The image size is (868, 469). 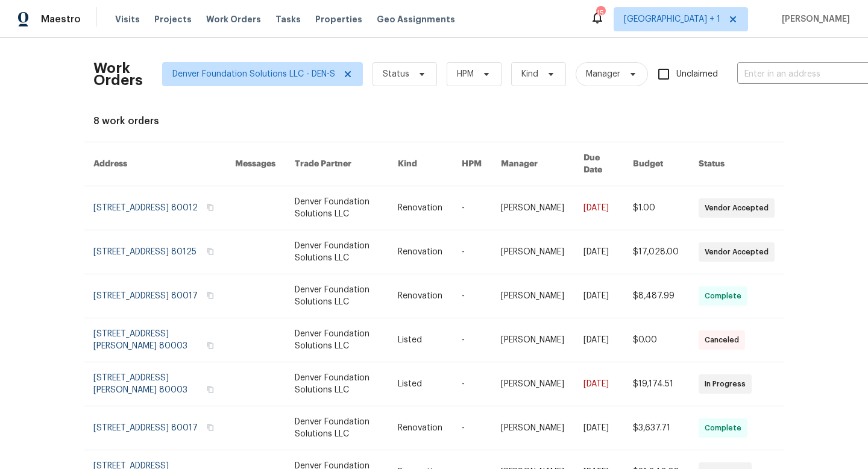 I want to click on span: Maestro, so click(x=61, y=20).